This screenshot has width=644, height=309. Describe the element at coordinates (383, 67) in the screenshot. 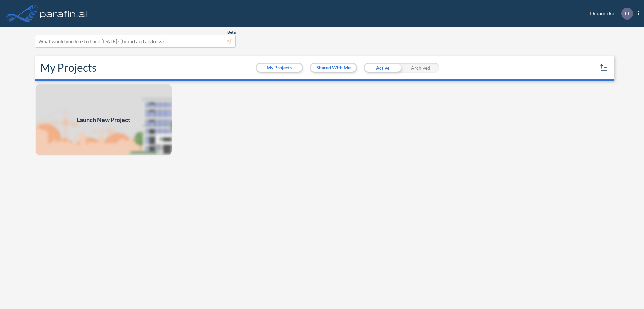

I see `div: Active` at that location.